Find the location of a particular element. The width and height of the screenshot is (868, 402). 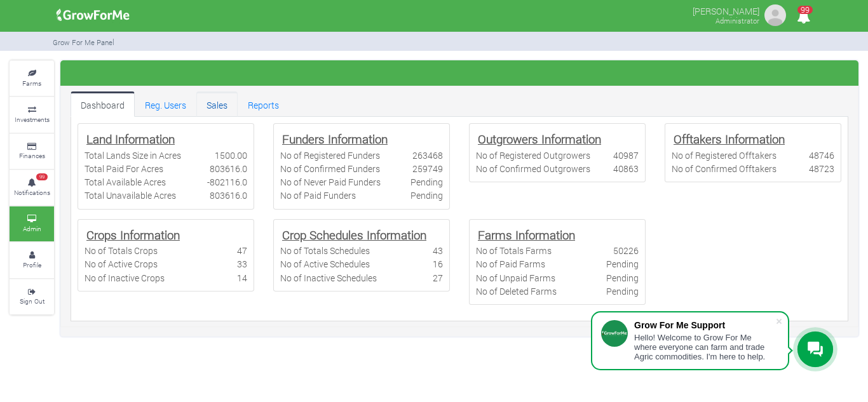

div: No of Inactive Crops is located at coordinates (125, 278).